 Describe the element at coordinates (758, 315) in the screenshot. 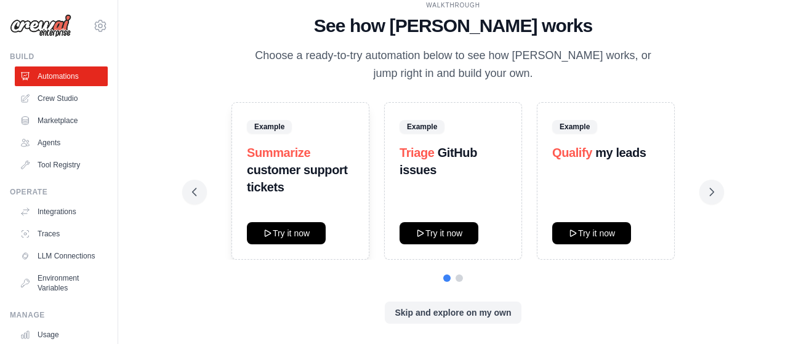

I see `div: Chat Widget` at that location.